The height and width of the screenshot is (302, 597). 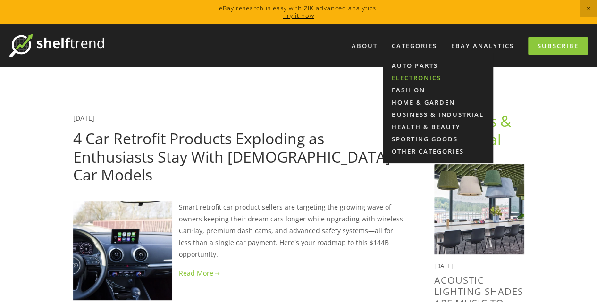 I want to click on img: ShelfTrend, so click(x=57, y=46).